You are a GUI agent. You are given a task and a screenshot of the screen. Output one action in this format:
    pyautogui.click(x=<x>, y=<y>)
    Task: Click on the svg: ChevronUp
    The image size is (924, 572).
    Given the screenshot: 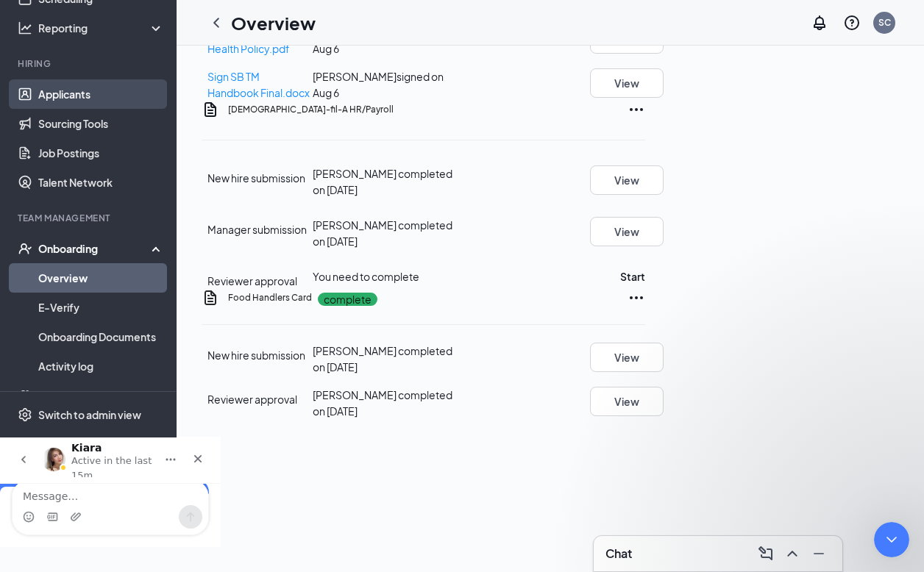 What is the action you would take?
    pyautogui.click(x=792, y=554)
    